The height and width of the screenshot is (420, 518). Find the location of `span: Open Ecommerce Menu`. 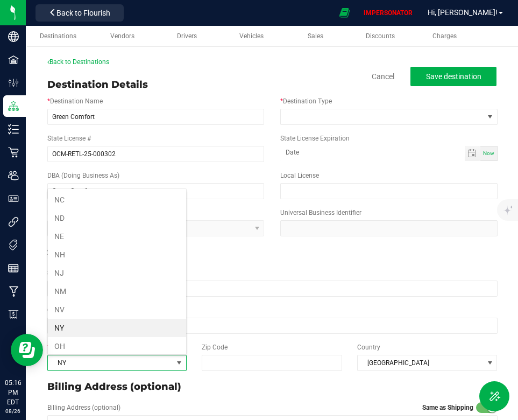

span: Open Ecommerce Menu is located at coordinates (345, 12).